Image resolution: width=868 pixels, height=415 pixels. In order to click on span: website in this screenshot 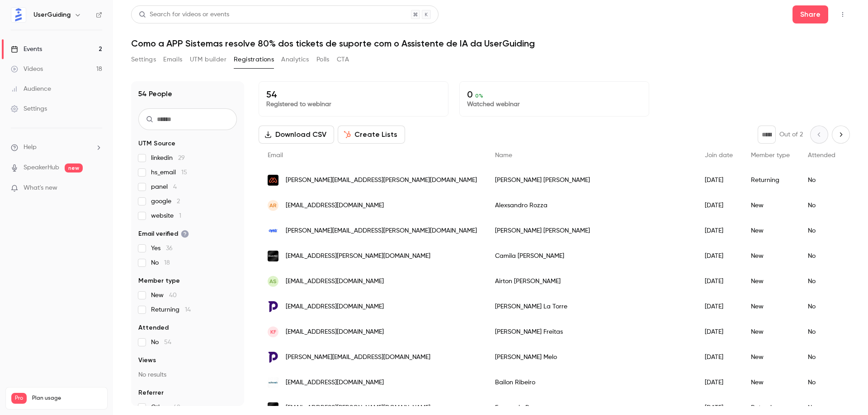, I will do `click(166, 216)`.